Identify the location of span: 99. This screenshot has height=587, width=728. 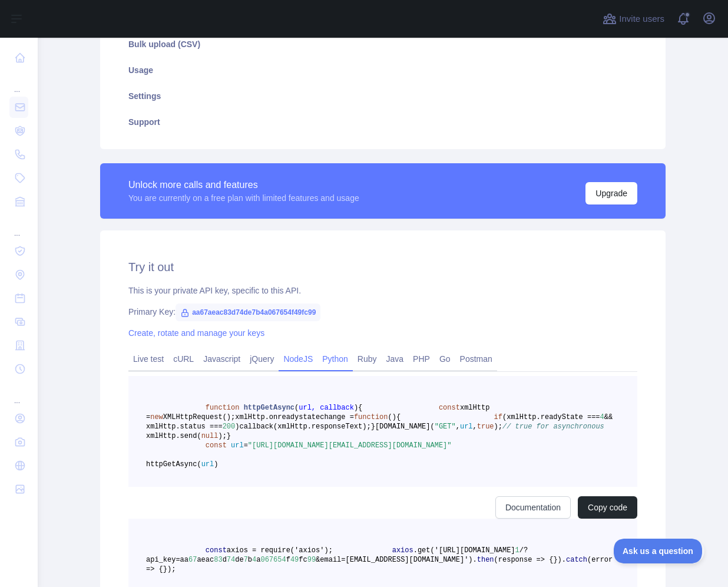
(311, 559).